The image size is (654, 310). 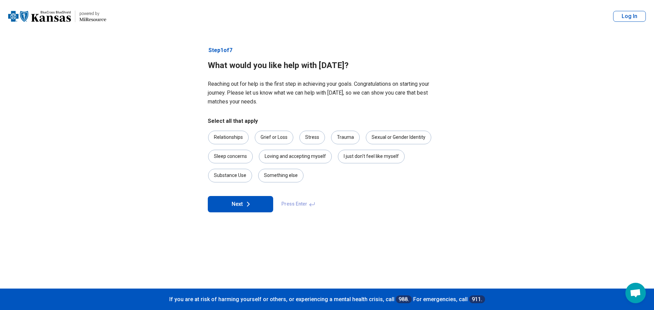 What do you see at coordinates (240, 204) in the screenshot?
I see `button: Next` at bounding box center [240, 204].